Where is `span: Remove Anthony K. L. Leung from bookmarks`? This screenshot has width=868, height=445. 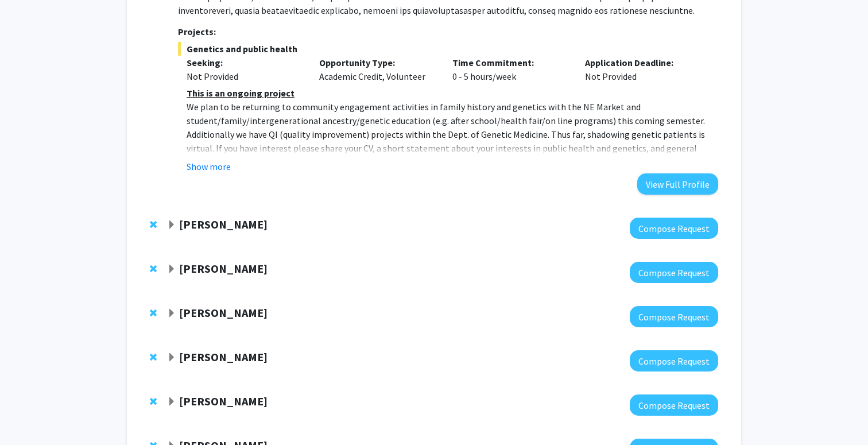
span: Remove Anthony K. L. Leung from bookmarks is located at coordinates (153, 269).